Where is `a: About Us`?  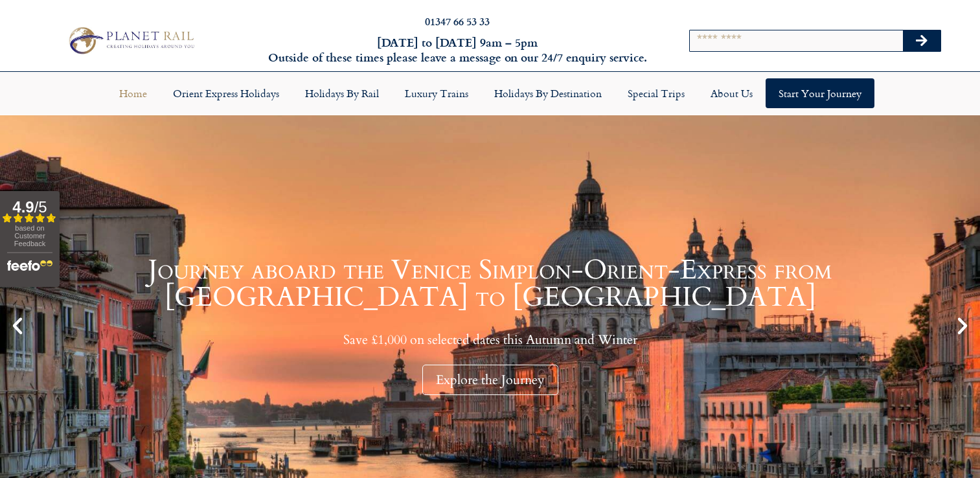
a: About Us is located at coordinates (731, 94).